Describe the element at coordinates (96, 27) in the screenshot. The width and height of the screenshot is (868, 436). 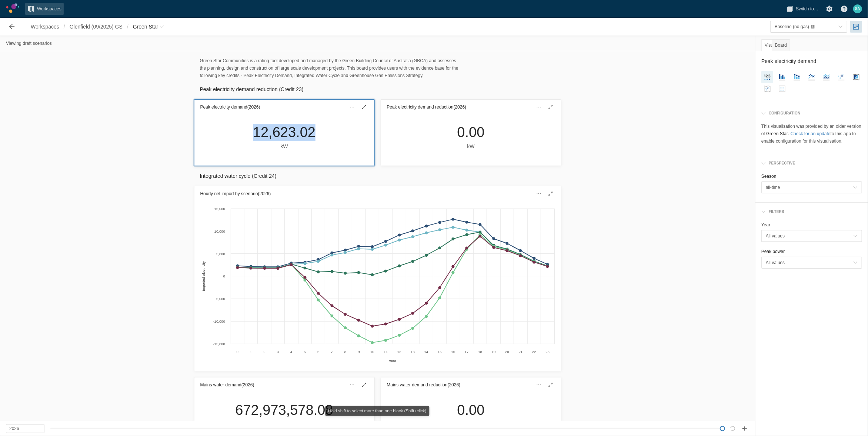
I see `a: Glenfield (09/2025) GS` at that location.